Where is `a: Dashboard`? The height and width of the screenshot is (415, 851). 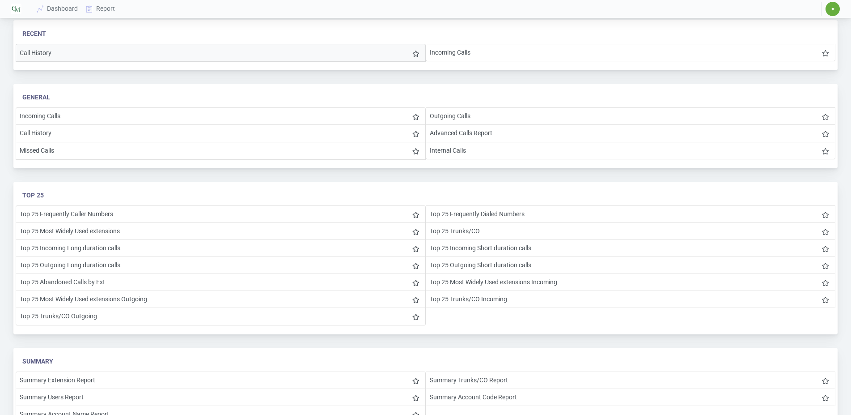 a: Dashboard is located at coordinates (58, 8).